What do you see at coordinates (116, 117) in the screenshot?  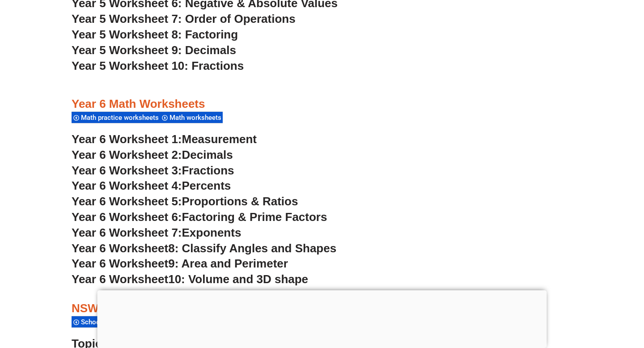 I see `div: Math practice worksheets` at bounding box center [116, 117].